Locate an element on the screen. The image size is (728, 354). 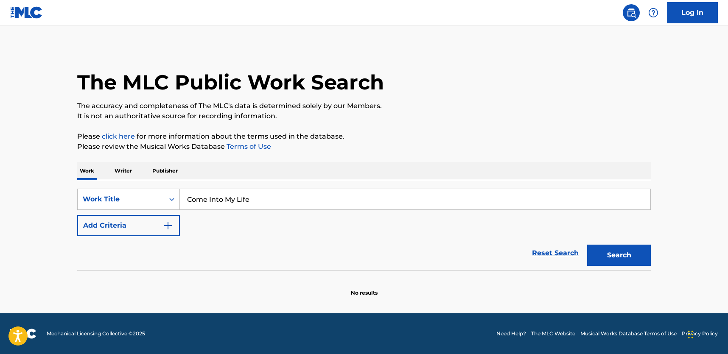
p: It is not an authoritative source for recording information. is located at coordinates (364, 116).